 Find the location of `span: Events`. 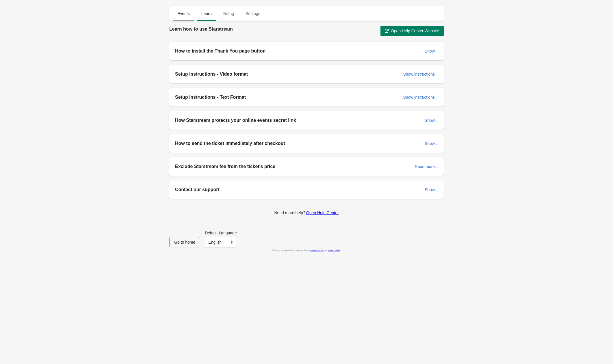

span: Events is located at coordinates (183, 13).